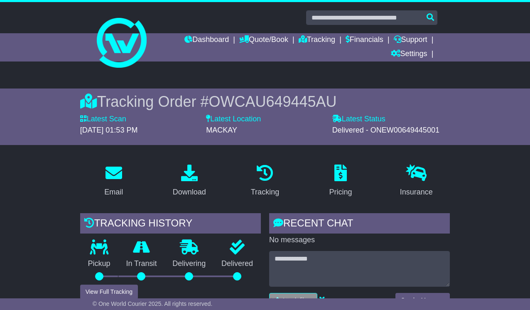  Describe the element at coordinates (265, 101) in the screenshot. I see `div: Tracking Order #` at that location.